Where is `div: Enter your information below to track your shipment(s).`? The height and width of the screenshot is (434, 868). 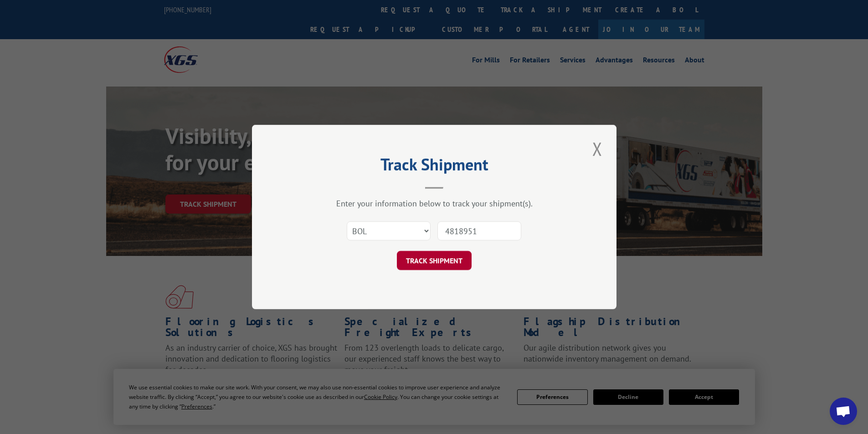 div: Enter your information below to track your shipment(s). is located at coordinates (434, 203).